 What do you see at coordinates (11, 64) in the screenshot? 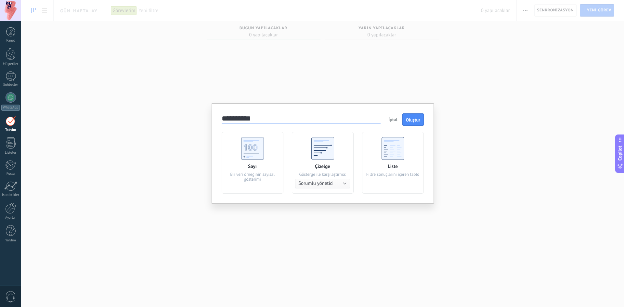
I see `div: Müşteriler` at bounding box center [11, 64].